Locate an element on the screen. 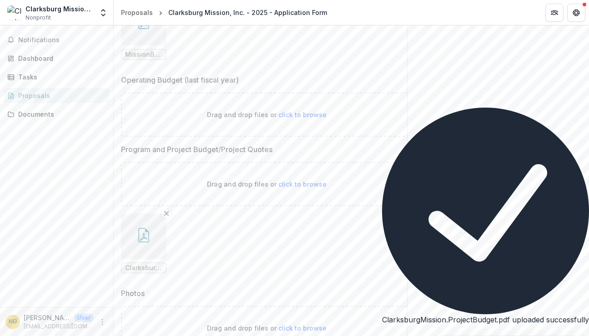  p: Program and Project Budget/Project Quotes is located at coordinates (196, 150).